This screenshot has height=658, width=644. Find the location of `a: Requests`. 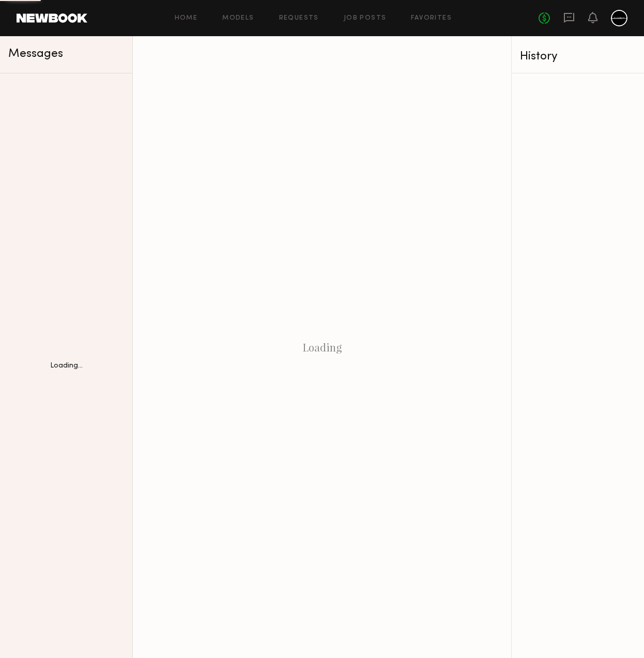

a: Requests is located at coordinates (299, 18).